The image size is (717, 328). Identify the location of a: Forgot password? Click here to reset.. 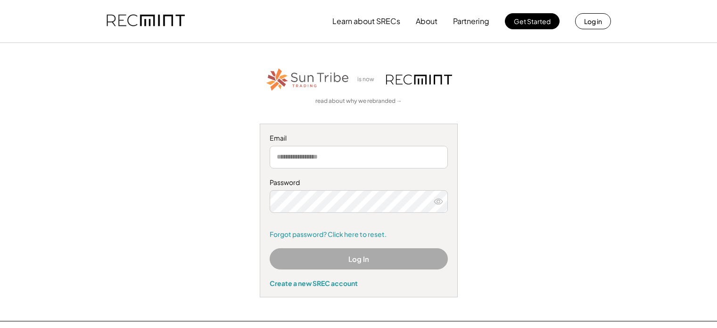
(359, 234).